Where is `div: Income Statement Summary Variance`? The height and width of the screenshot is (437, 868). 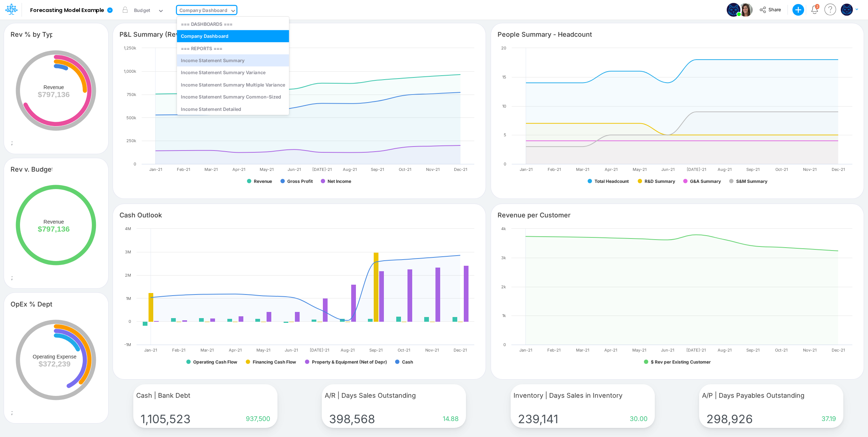 div: Income Statement Summary Variance is located at coordinates (233, 72).